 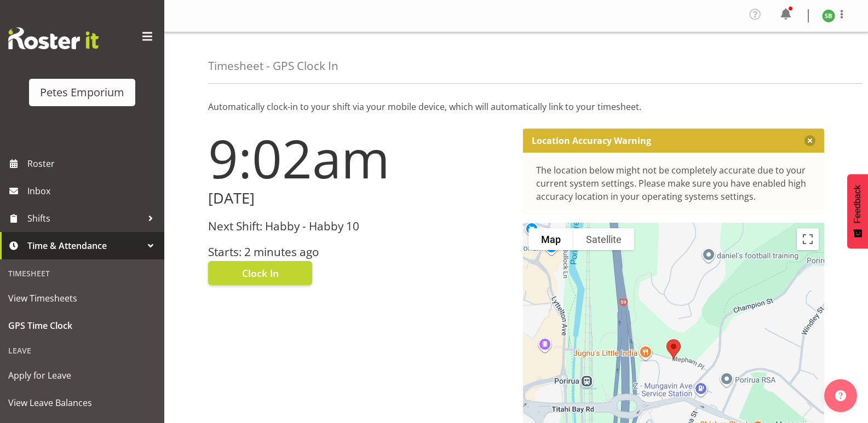 What do you see at coordinates (82, 350) in the screenshot?
I see `div: Leave` at bounding box center [82, 350].